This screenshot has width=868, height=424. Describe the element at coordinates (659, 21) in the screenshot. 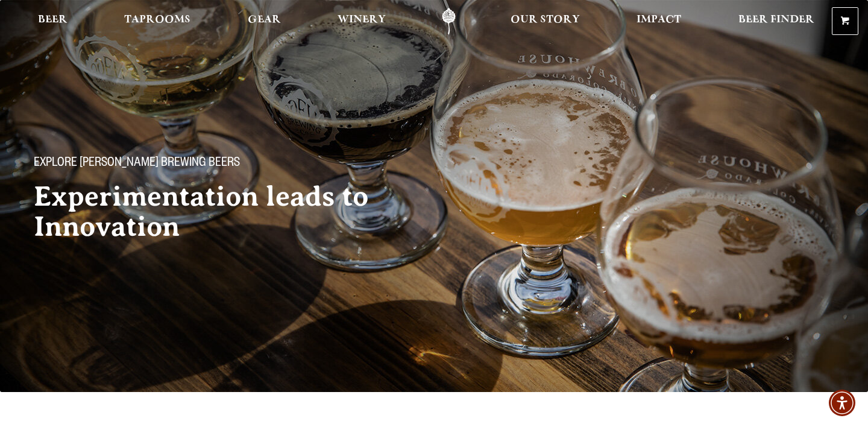

I see `a: Impact` at that location.